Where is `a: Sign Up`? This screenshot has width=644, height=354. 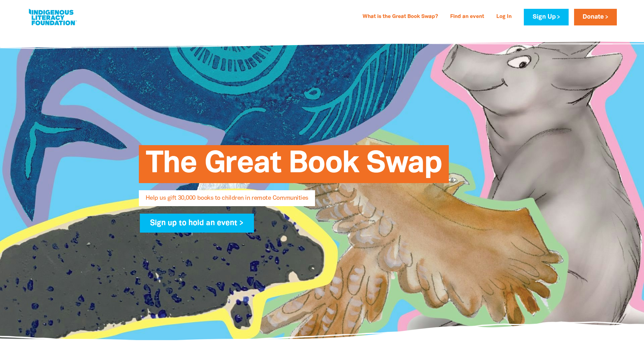
a: Sign Up is located at coordinates (546, 17).